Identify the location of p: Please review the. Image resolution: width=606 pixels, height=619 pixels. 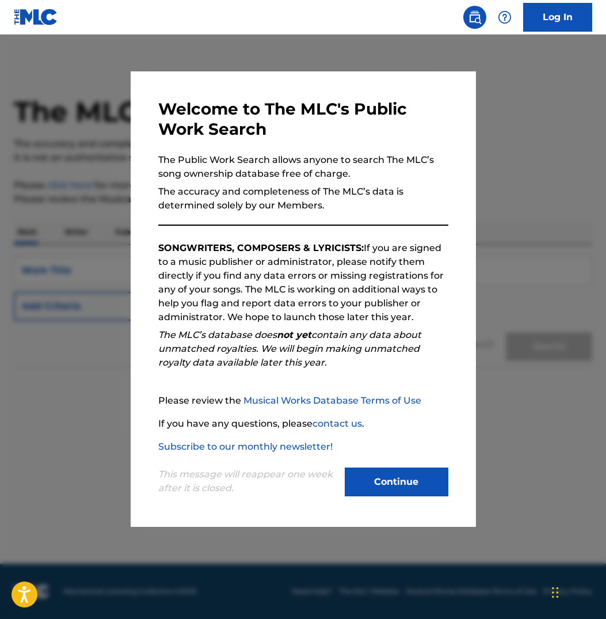
(303, 401).